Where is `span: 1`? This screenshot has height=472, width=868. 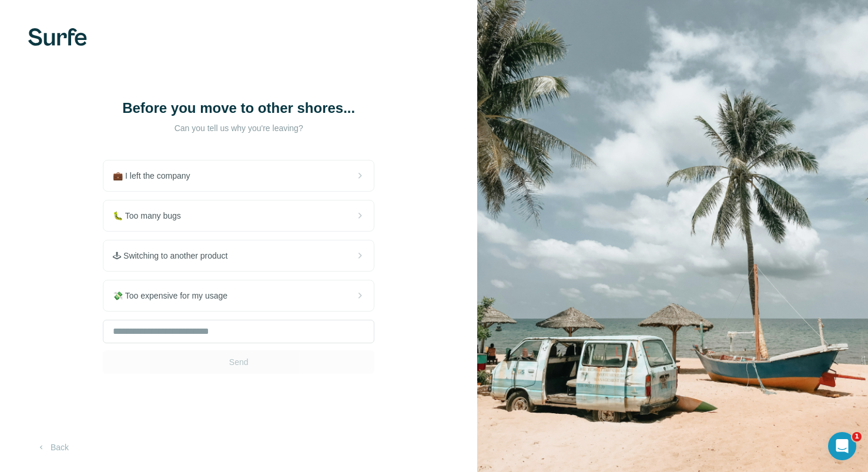
span: 1 is located at coordinates (857, 437).